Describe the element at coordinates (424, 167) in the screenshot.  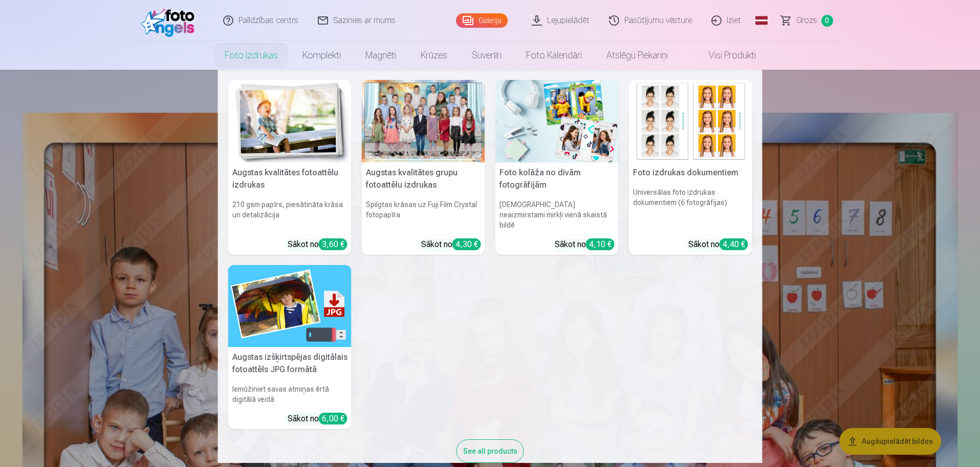
I see `a: Augstas kvalitātes grupu fotoattēlu izdrukasSpilgtas krāsas uz Fuji Film Crystal fotopapīraSākot ...` at that location.